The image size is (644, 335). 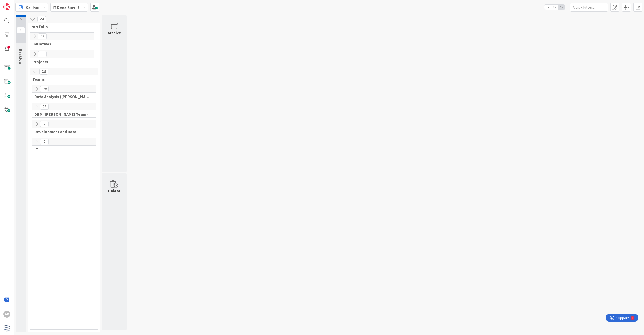 What do you see at coordinates (62, 79) in the screenshot?
I see `span: Teams` at bounding box center [62, 79].